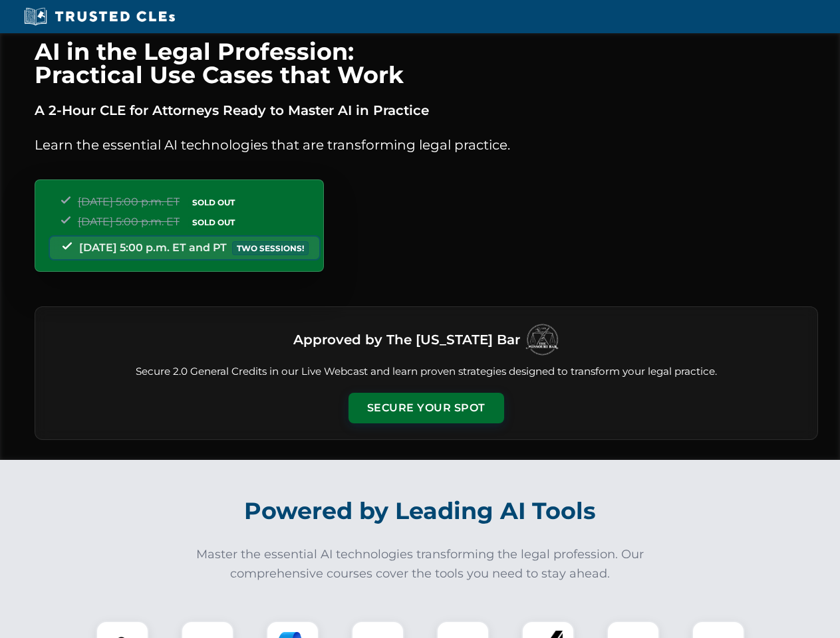 The height and width of the screenshot is (638, 840). What do you see at coordinates (426, 408) in the screenshot?
I see `button: Secure Your Spot` at bounding box center [426, 408].